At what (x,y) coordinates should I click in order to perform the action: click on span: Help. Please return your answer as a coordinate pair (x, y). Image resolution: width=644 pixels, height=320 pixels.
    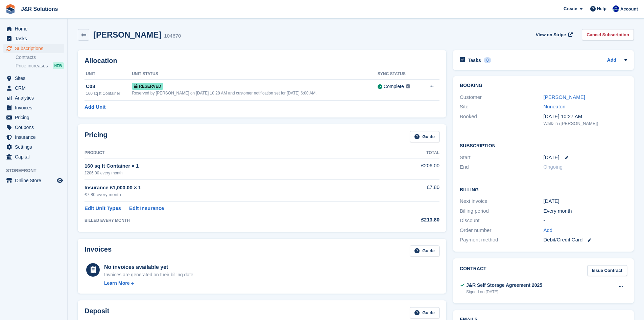
    Looking at the image, I should click on (601, 9).